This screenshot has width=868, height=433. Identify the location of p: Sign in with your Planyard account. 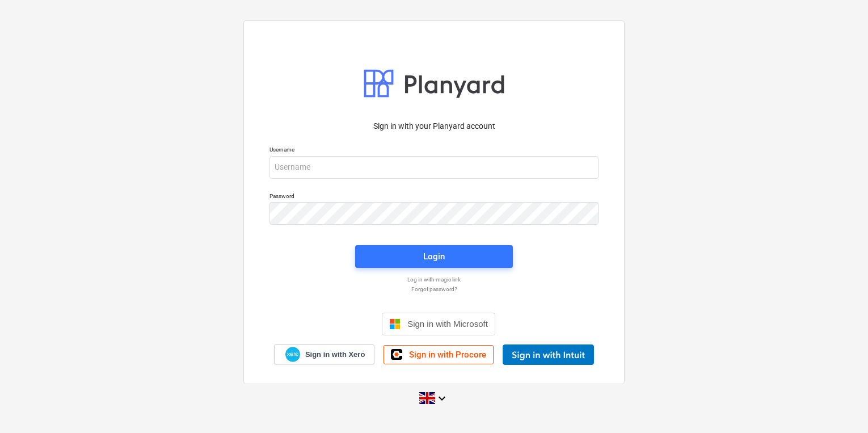
(434, 126).